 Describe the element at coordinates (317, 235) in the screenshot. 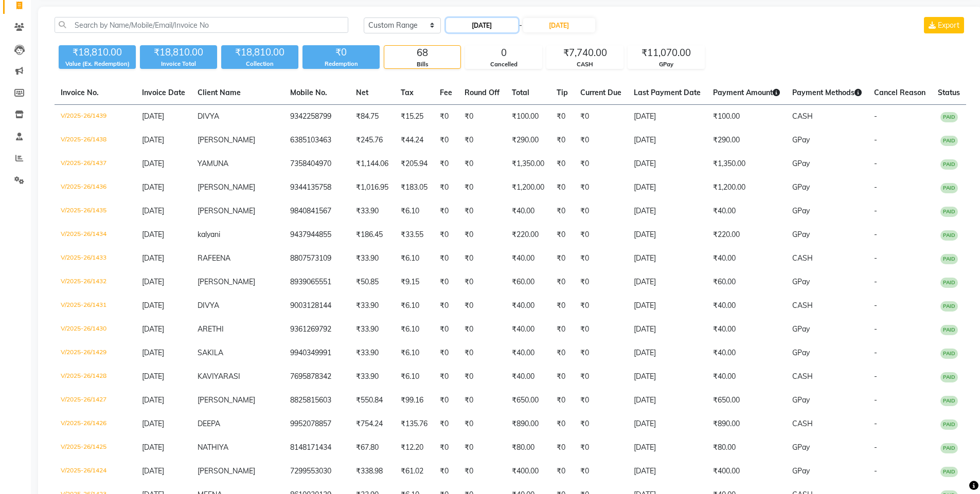

I see `td: 9437944855` at that location.